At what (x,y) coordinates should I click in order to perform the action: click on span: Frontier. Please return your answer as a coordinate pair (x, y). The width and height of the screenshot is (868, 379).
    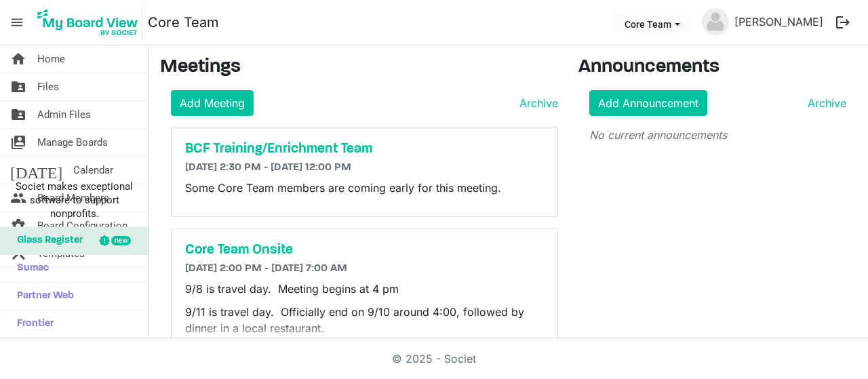
    Looking at the image, I should click on (32, 324).